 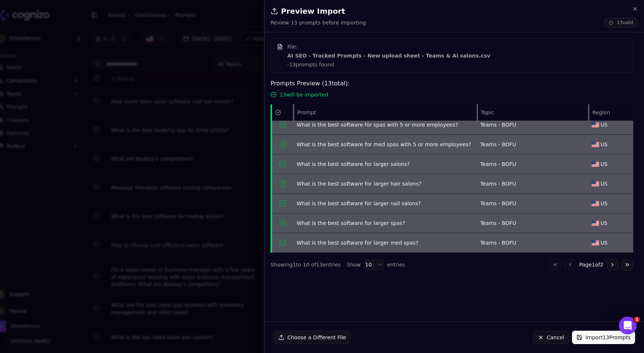 I want to click on span: Page 1 of 2, so click(x=591, y=265).